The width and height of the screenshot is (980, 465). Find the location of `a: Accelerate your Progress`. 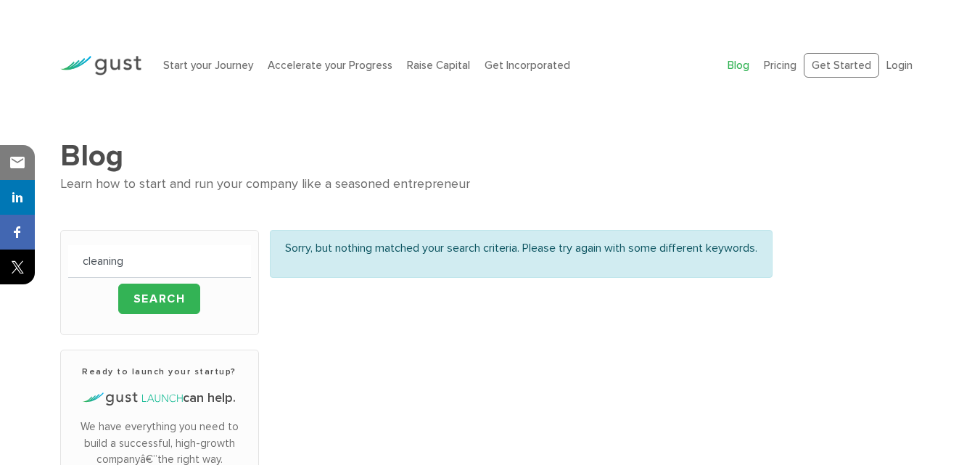

a: Accelerate your Progress is located at coordinates (330, 66).